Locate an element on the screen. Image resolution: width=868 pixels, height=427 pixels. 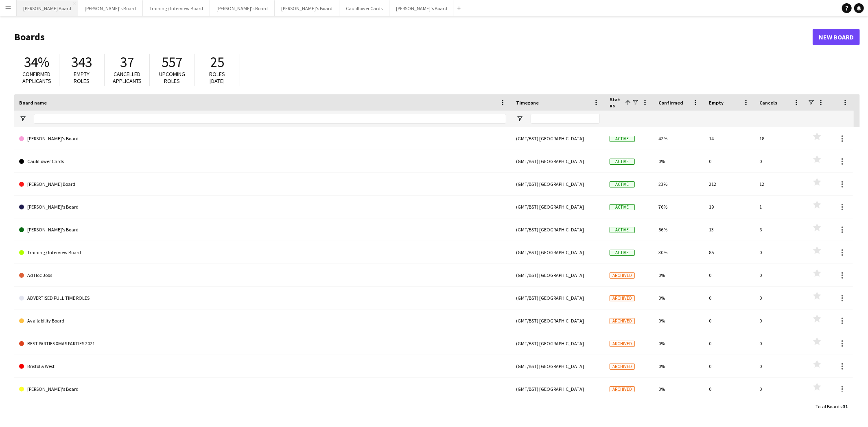
span: Total Boards is located at coordinates (828, 406).